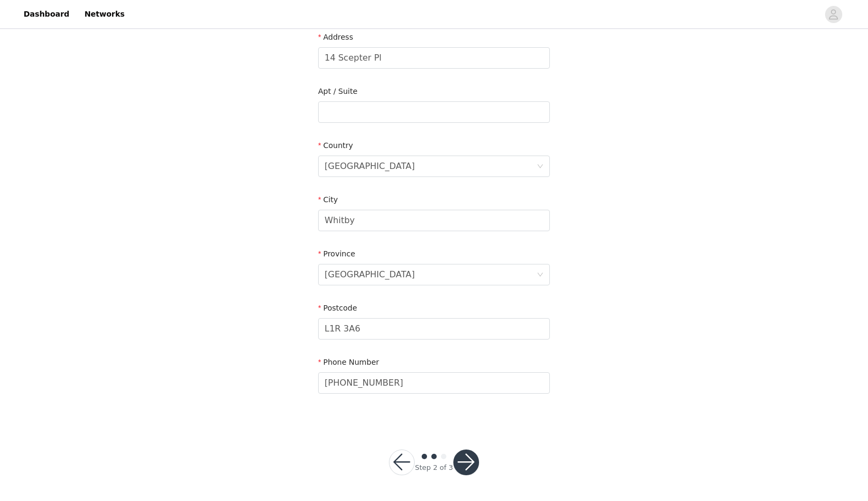 The image size is (868, 501). Describe the element at coordinates (338, 308) in the screenshot. I see `label: Postcode` at that location.